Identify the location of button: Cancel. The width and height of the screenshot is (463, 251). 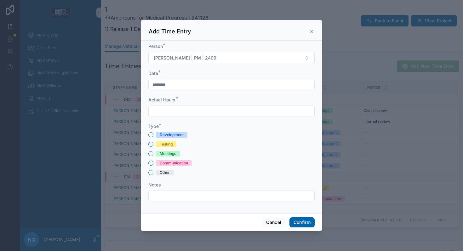
(274, 222).